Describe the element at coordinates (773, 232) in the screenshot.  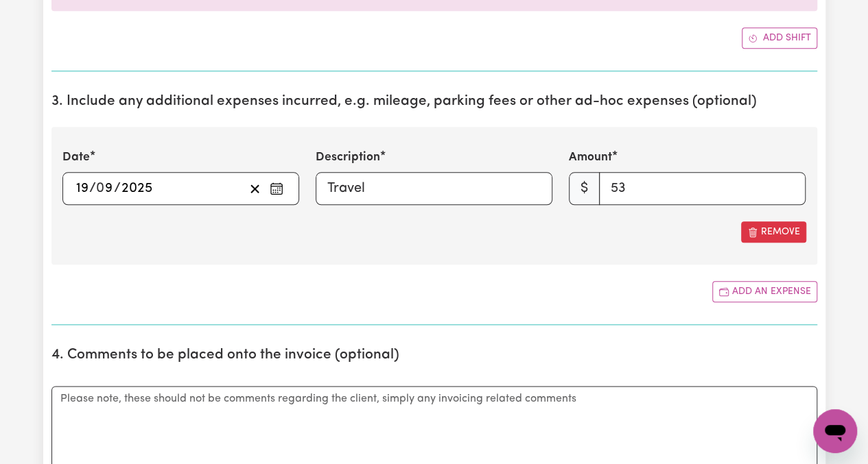
I see `button: Remove this expense` at that location.